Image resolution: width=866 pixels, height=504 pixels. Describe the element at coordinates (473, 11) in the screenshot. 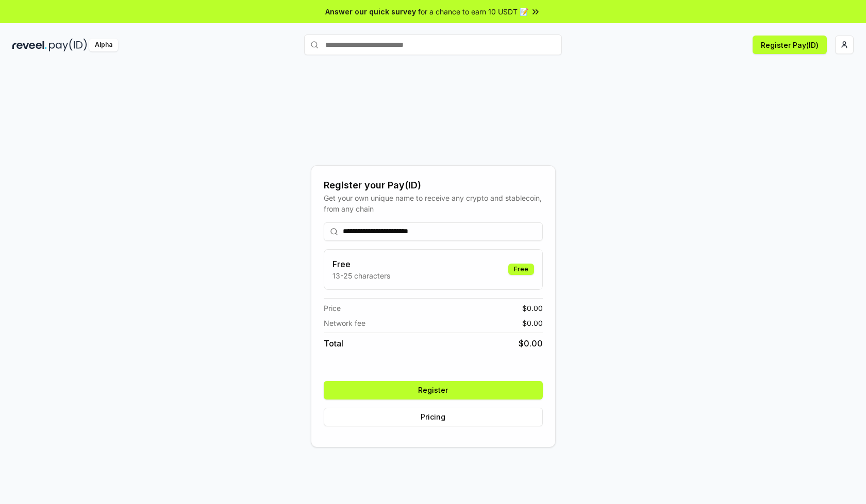

I see `span: for a chance to earn 10 USDT 📝` at that location.